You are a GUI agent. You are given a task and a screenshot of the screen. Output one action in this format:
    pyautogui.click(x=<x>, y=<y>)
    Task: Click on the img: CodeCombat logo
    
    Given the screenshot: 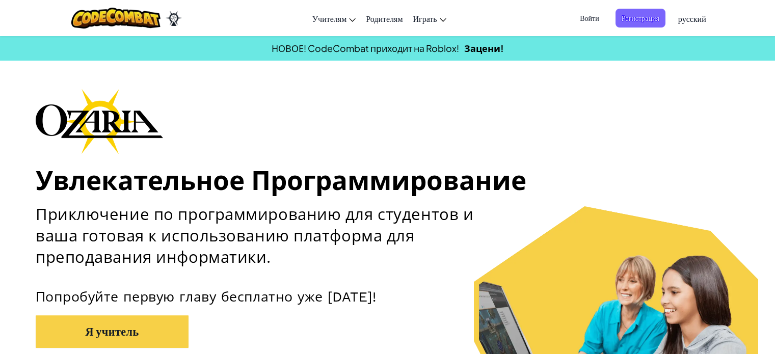 What is the action you would take?
    pyautogui.click(x=116, y=18)
    